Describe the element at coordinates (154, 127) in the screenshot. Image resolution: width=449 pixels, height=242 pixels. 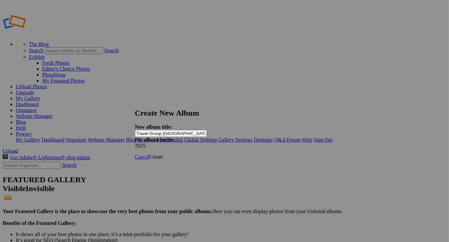
I see `strong: New album title:` at that location.